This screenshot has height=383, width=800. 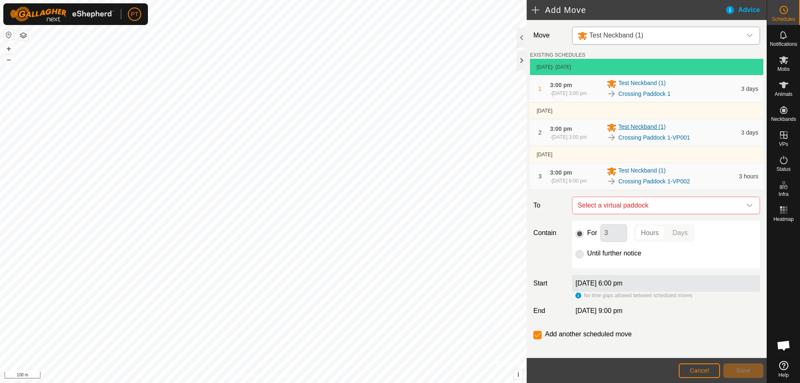 I want to click on a: Privacy Policy, so click(x=246, y=376).